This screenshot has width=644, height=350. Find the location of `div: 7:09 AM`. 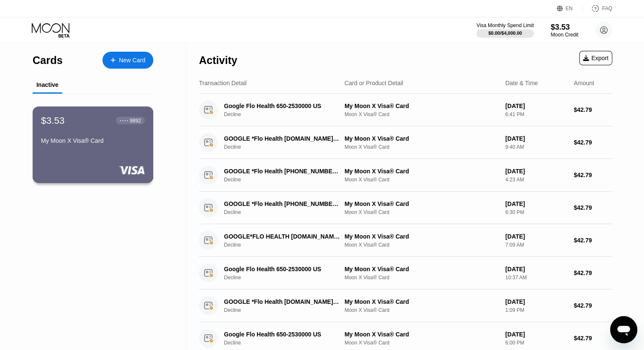

div: 7:09 AM is located at coordinates (536, 245).